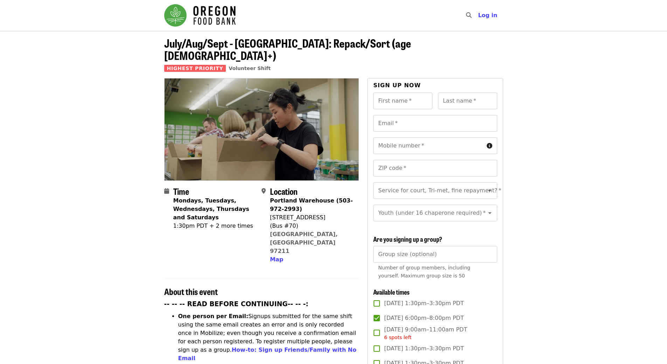  What do you see at coordinates (490, 146) in the screenshot?
I see `i: circle-info icon` at bounding box center [490, 146].